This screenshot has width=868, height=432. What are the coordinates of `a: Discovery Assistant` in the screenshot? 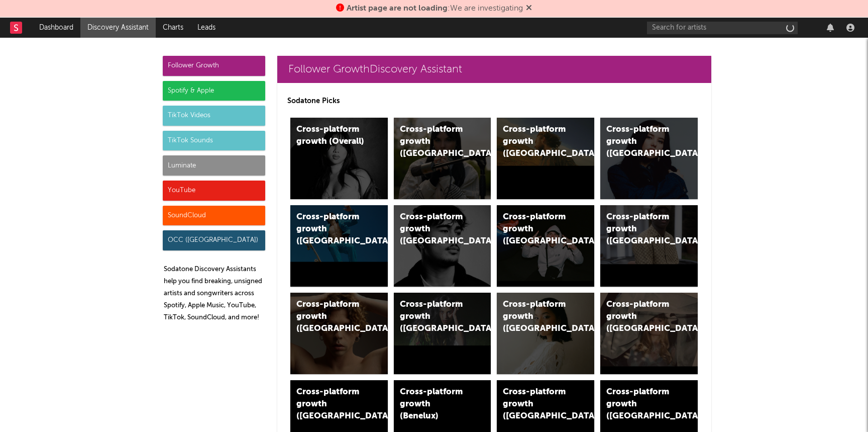 It's located at (118, 28).